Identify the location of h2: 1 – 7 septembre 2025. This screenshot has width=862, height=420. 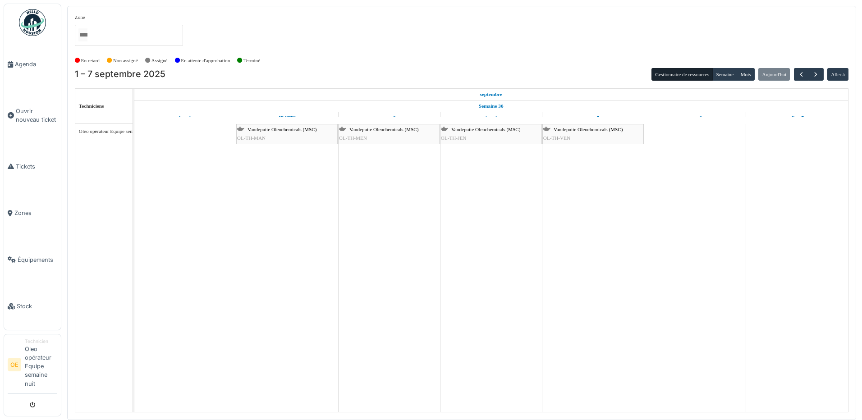
(120, 74).